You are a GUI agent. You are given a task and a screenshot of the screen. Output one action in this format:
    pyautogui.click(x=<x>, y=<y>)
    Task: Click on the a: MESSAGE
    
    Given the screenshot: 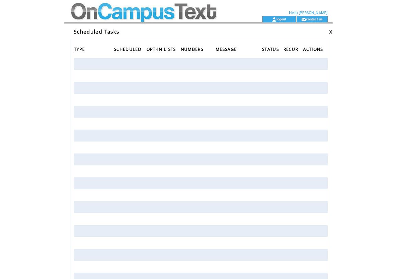 What is the action you would take?
    pyautogui.click(x=227, y=49)
    